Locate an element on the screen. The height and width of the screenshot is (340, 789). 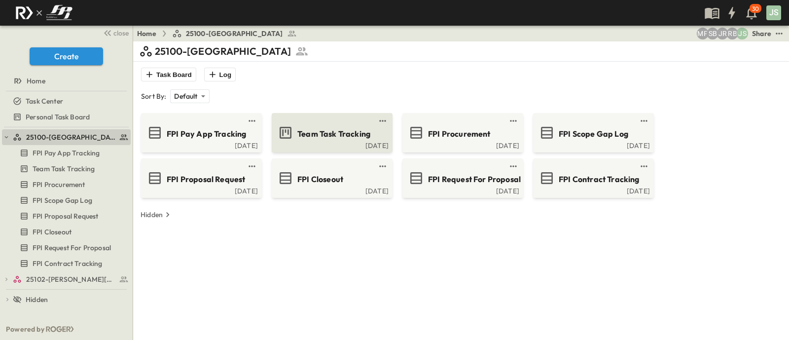
div: Default is located at coordinates (189, 96).